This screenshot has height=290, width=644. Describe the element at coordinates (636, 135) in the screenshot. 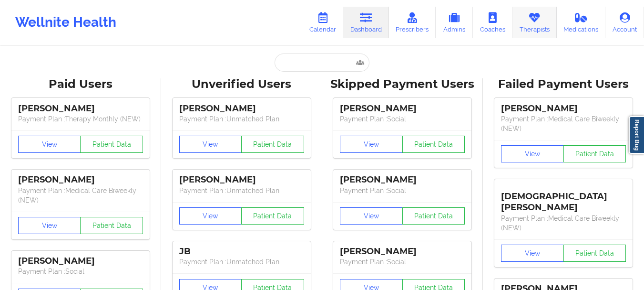

I see `a: Report Bug` at that location.